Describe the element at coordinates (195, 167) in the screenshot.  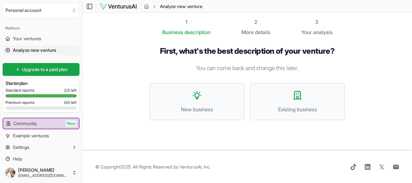
I see `a: VenturusAI, Inc` at that location.